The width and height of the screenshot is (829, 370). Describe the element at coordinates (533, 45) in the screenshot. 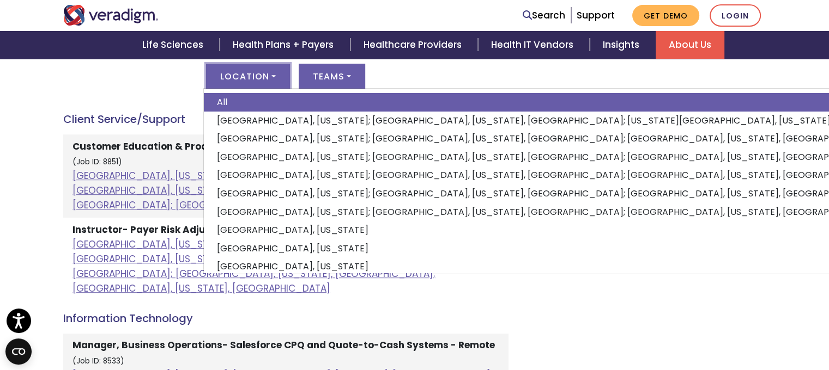

I see `a: Health IT Vendors` at that location.